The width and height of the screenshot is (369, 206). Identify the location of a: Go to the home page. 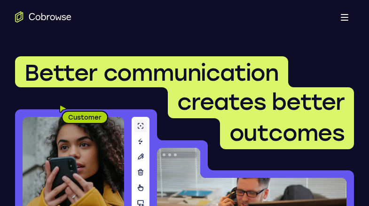
(43, 17).